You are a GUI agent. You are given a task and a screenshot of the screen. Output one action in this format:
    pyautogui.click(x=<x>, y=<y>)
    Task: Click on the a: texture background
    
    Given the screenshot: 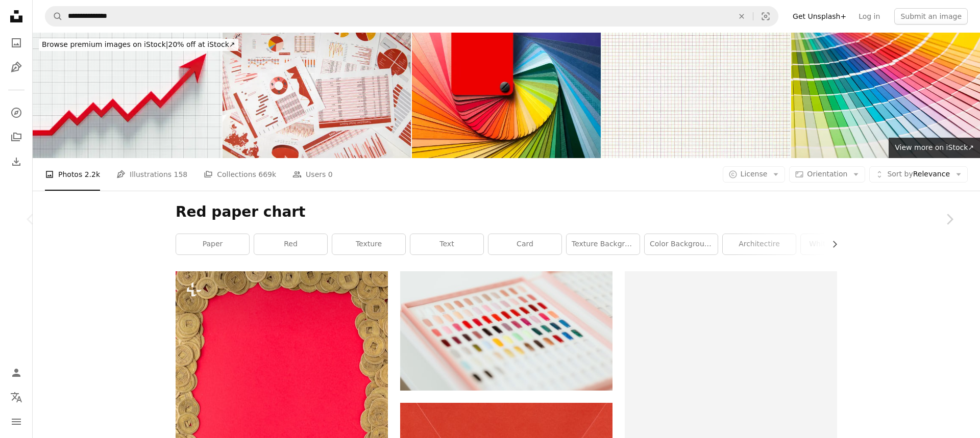 What is the action you would take?
    pyautogui.click(x=603, y=244)
    